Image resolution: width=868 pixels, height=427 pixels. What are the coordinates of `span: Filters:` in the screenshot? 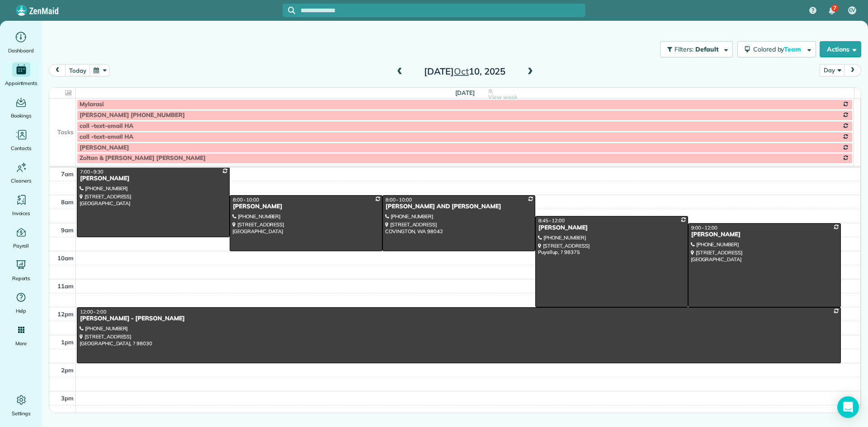 It's located at (684, 49).